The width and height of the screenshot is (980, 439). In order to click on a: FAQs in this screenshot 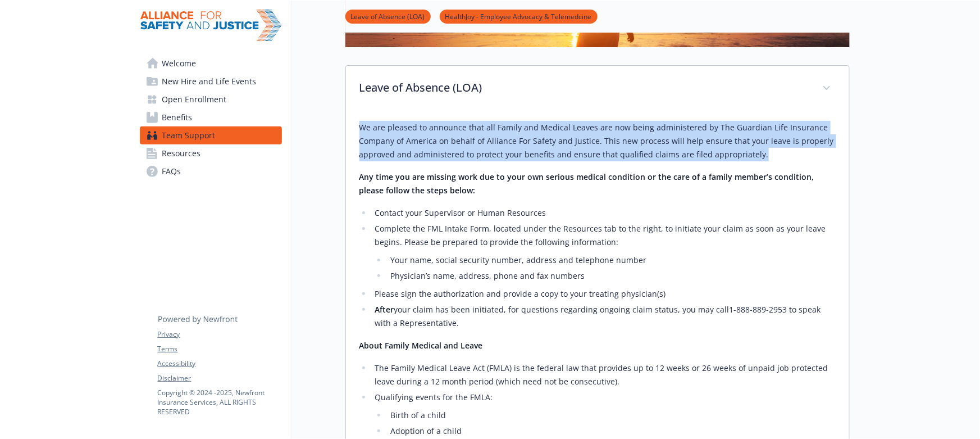, I will do `click(210, 172)`.